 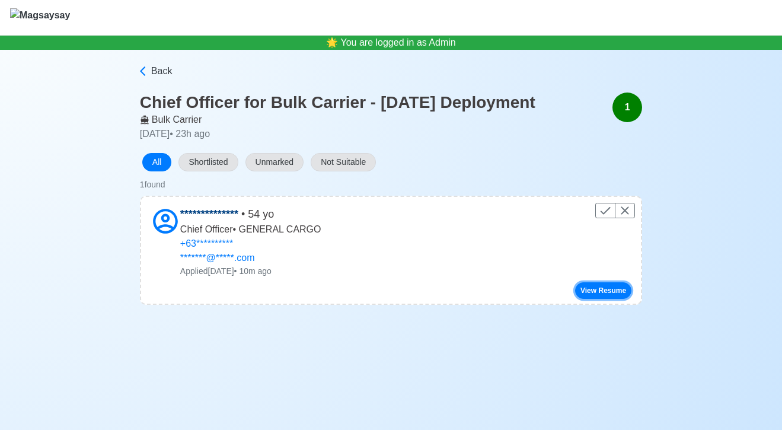 What do you see at coordinates (627, 107) in the screenshot?
I see `div: 1` at bounding box center [627, 107].